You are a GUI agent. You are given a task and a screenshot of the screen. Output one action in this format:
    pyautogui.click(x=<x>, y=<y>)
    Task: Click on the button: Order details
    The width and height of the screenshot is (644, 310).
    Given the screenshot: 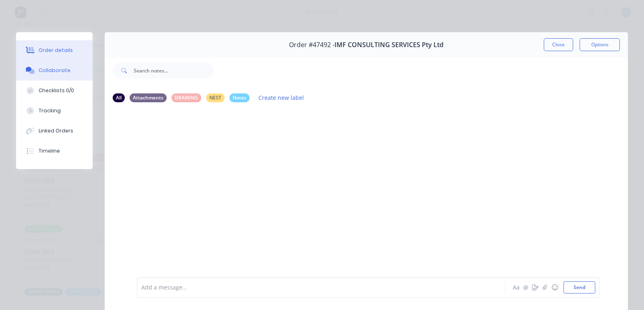 What is the action you would take?
    pyautogui.click(x=54, y=50)
    